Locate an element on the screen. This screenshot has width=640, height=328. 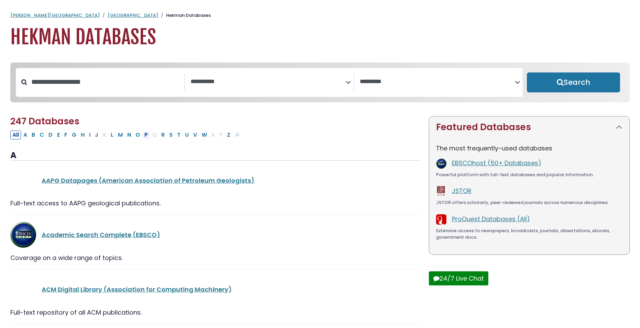
button: Filter Results H is located at coordinates (82, 135).